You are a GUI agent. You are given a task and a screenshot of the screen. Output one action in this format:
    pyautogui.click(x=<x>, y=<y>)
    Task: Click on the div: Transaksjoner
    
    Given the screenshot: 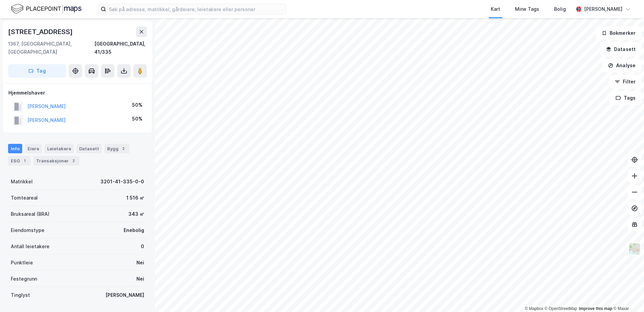 What is the action you would take?
    pyautogui.click(x=56, y=160)
    